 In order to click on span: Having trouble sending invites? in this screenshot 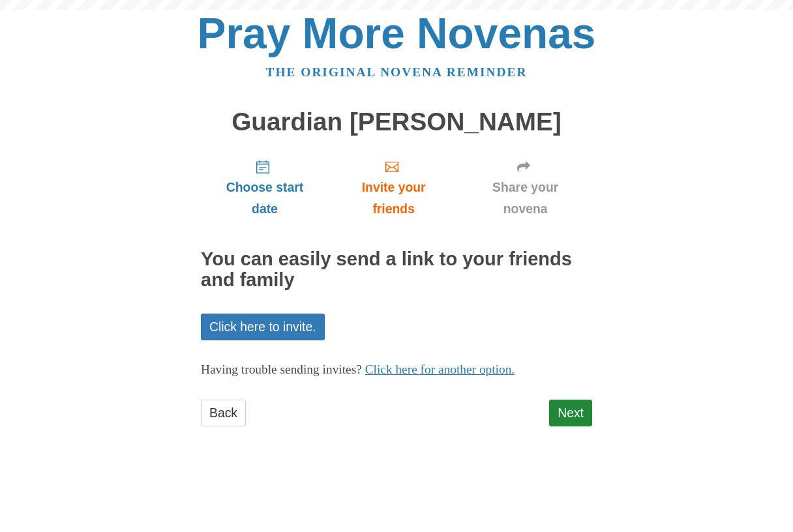, I will do `click(281, 369)`.